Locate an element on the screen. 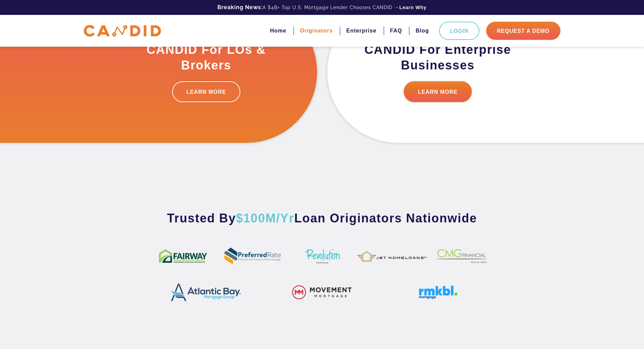 This screenshot has width=644, height=349. span: $100M/Yr is located at coordinates (266, 218).